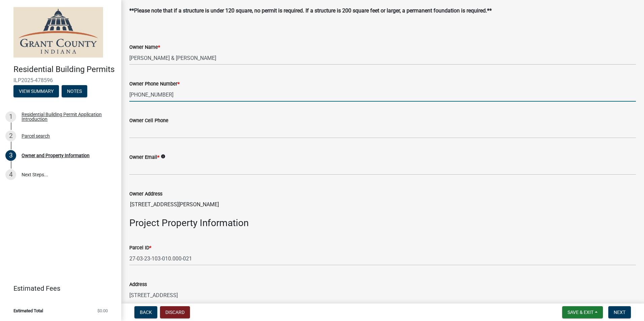  I want to click on strong: **Please note that if a structure is under 120 square, no permit is required. If a structure is 2..., so click(311, 11).